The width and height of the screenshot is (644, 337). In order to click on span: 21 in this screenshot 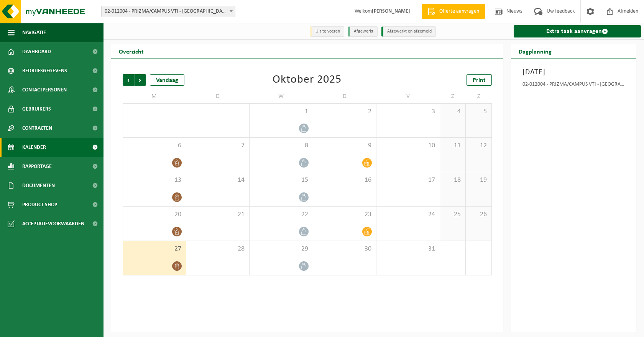, I will do `click(218, 215)`.